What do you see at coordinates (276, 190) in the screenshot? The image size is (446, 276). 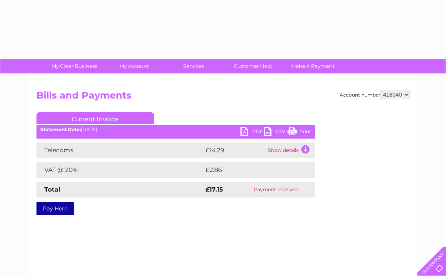 I see `td: Payment received` at bounding box center [276, 190].